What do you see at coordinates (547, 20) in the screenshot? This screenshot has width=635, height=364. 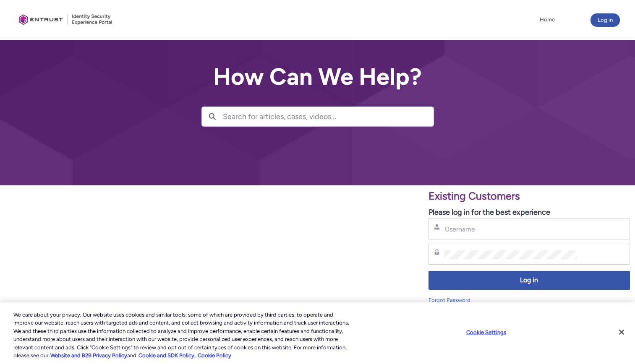 I see `a: Home` at bounding box center [547, 20].